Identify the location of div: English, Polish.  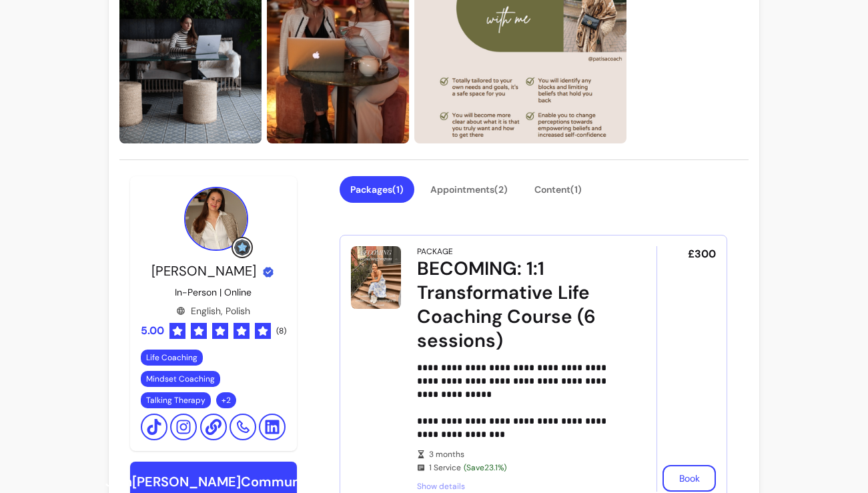
(213, 311).